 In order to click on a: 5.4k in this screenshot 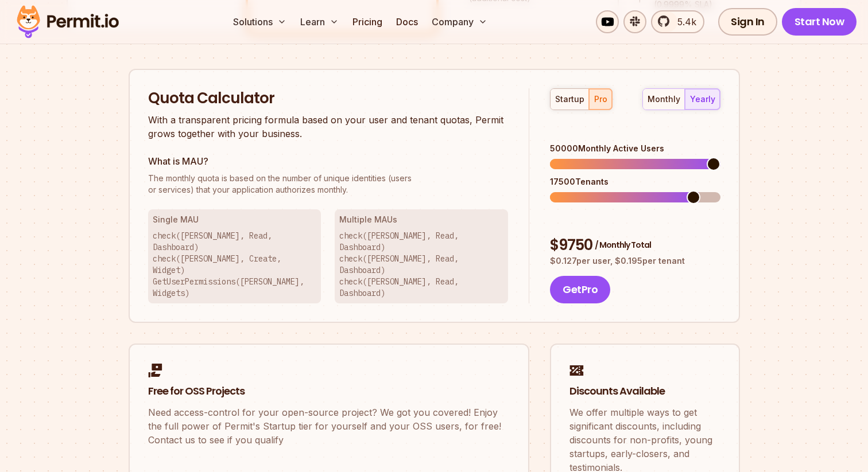, I will do `click(677, 22)`.